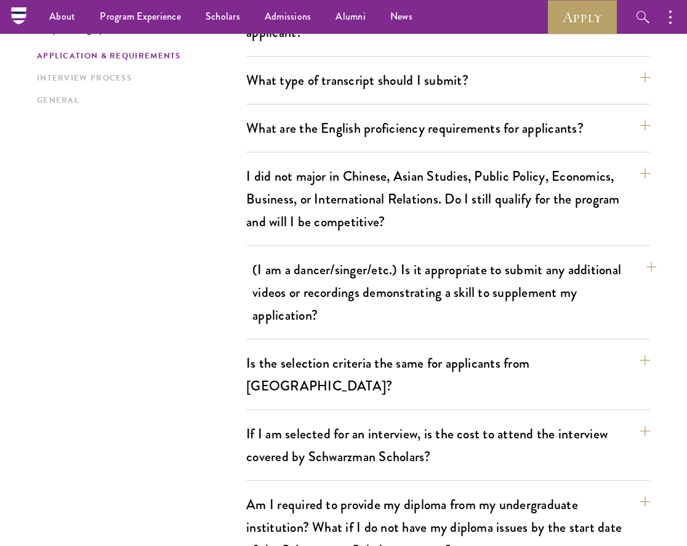  I want to click on button: What are the English proficiency requirements for applicants?, so click(448, 128).